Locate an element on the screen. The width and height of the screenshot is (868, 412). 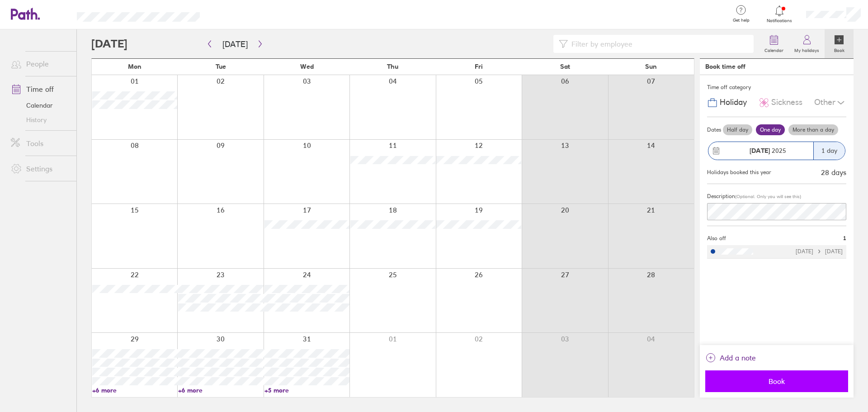
span: Also off is located at coordinates (716, 238).